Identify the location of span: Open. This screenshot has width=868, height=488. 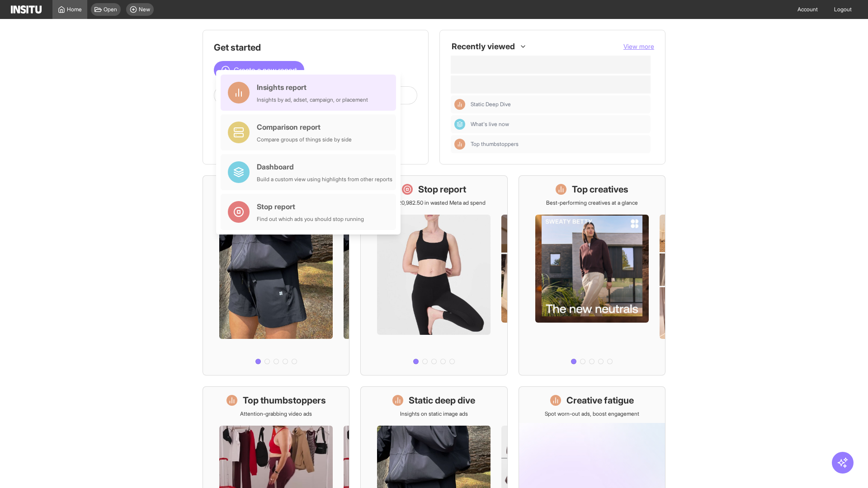
(111, 10).